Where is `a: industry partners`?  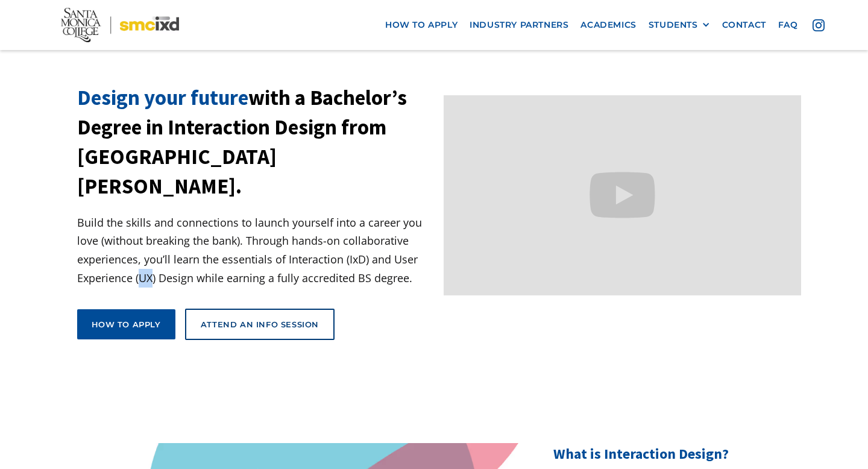 a: industry partners is located at coordinates (519, 25).